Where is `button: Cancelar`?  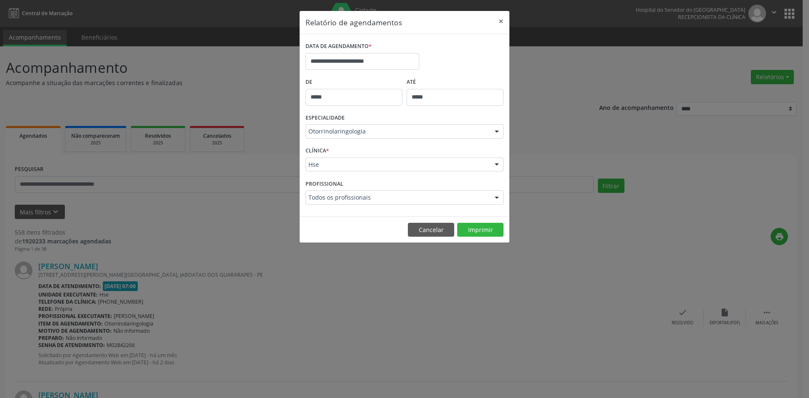 button: Cancelar is located at coordinates (431, 230).